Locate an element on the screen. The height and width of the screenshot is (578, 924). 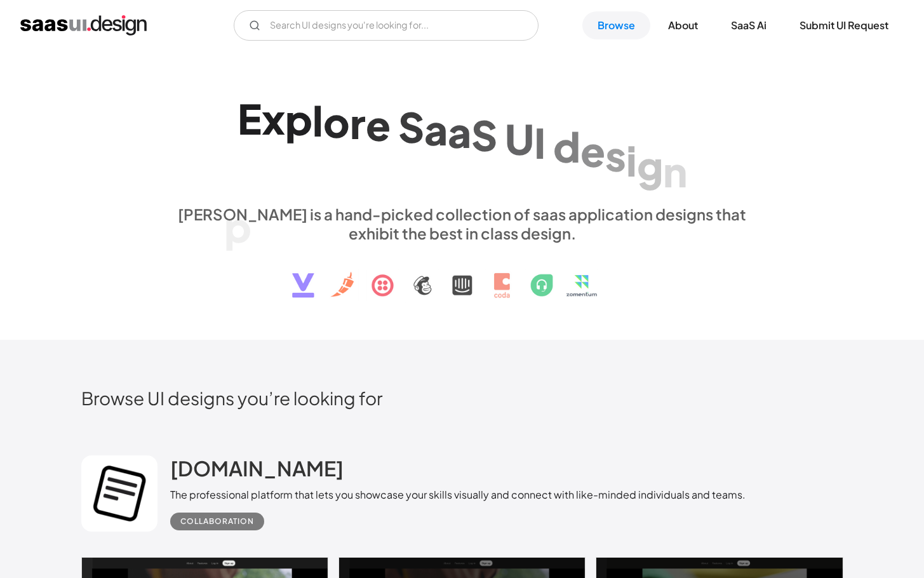
div: I is located at coordinates (540, 142).